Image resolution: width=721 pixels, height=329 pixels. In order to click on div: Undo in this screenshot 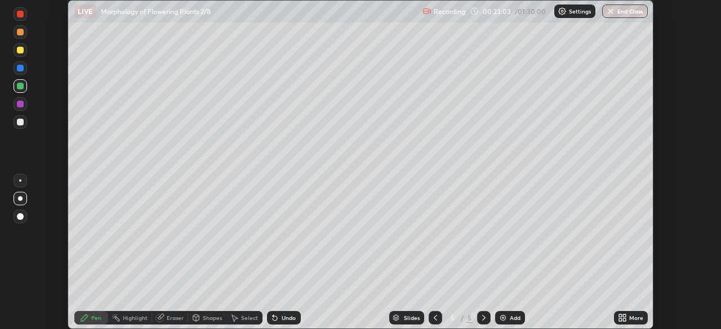, I will do `click(288, 318)`.